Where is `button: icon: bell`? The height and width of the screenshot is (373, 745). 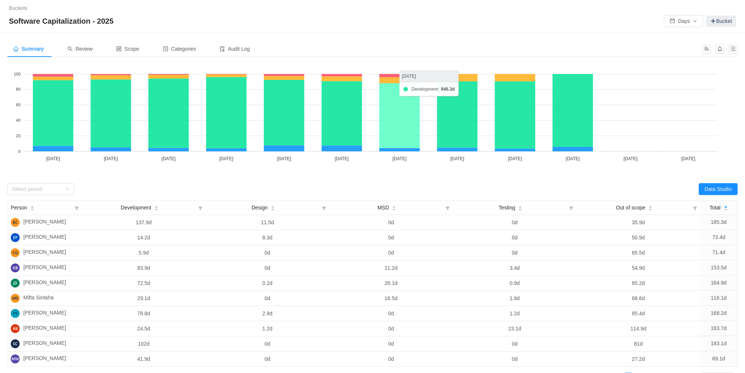
button: icon: bell is located at coordinates (720, 49).